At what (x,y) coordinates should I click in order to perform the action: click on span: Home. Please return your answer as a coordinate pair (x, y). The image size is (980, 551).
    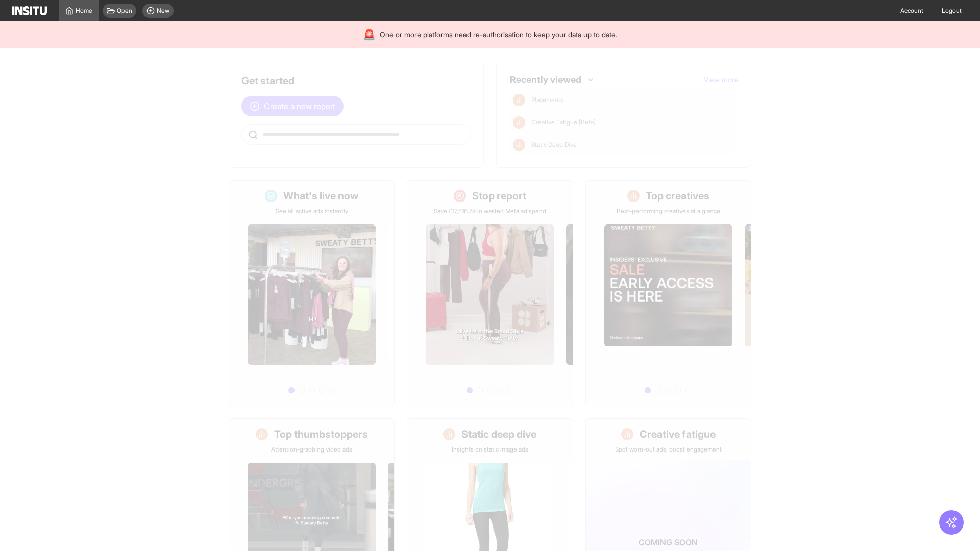
    Looking at the image, I should click on (84, 10).